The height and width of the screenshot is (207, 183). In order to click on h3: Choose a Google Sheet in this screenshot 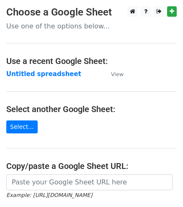, I will do `click(91, 12)`.